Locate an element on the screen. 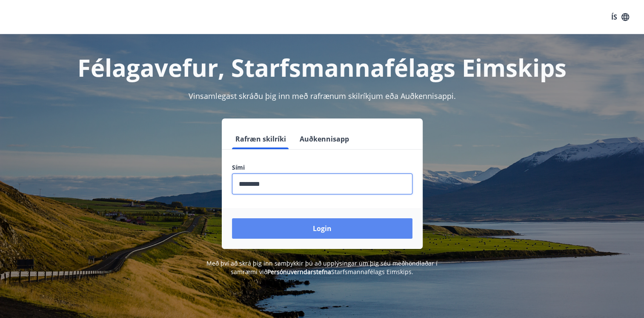 This screenshot has height=318, width=644. a: Persónuverndarstefna is located at coordinates (299, 271).